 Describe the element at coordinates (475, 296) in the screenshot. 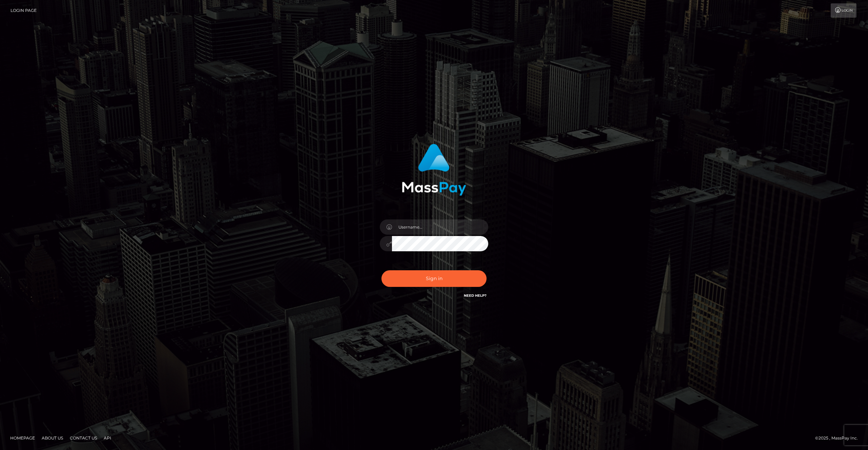

I see `a: Need Help?` at that location.